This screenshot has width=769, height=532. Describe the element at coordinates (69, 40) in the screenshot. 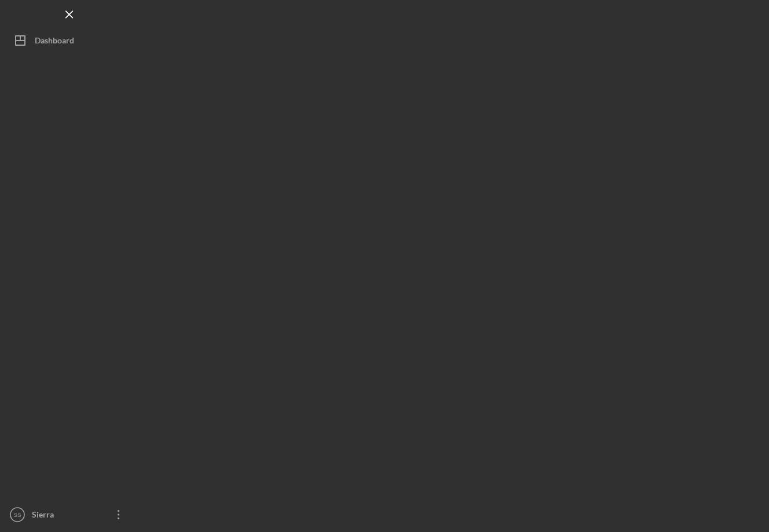

I see `button: Dashboard` at that location.